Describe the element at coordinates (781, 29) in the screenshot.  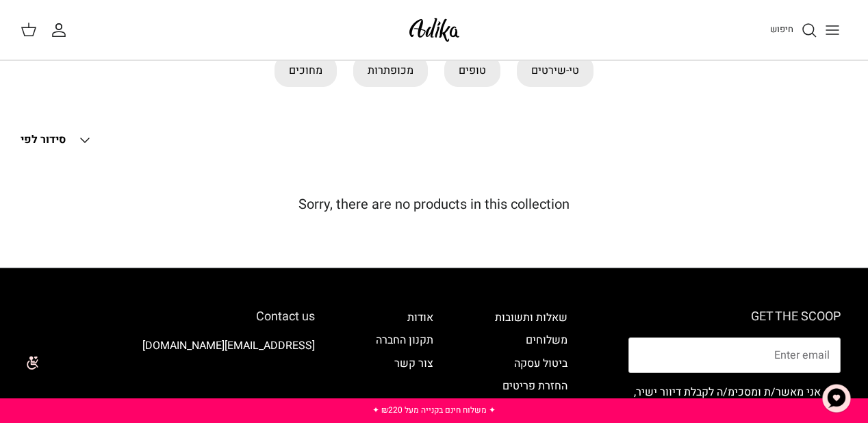
I see `span: חיפוש` at that location.